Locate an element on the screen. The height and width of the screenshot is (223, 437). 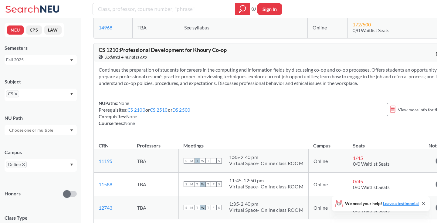
span: 1 / 45 is located at coordinates (358, 158).